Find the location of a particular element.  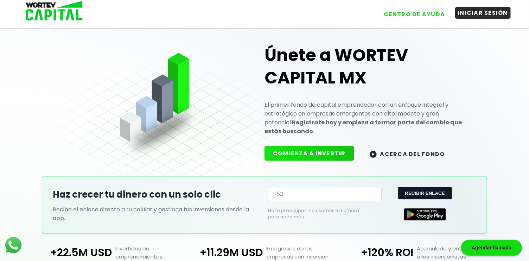

img: Google Play is located at coordinates (425, 214).